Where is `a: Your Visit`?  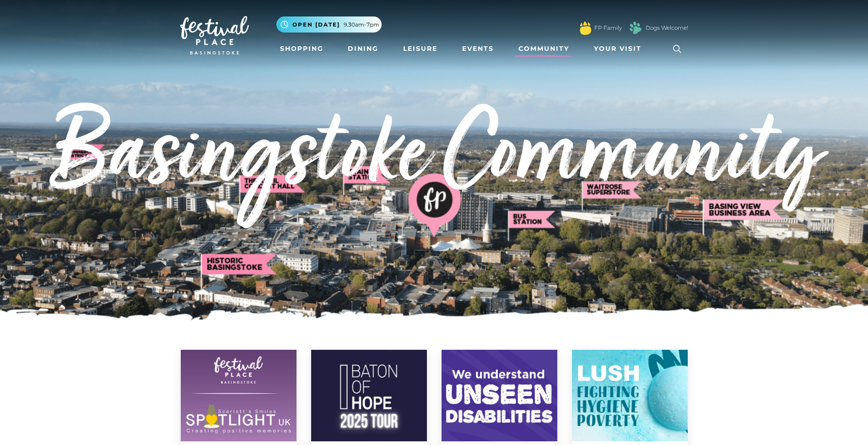 a: Your Visit is located at coordinates (620, 48).